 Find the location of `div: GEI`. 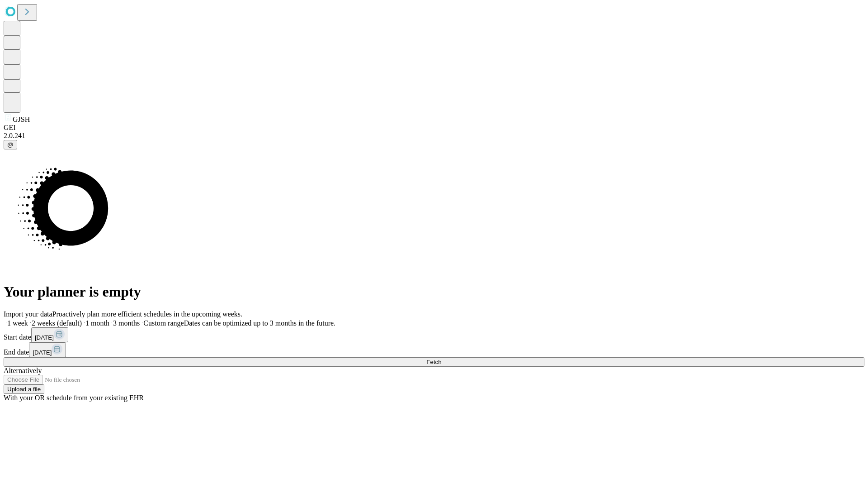

div: GEI is located at coordinates (434, 128).